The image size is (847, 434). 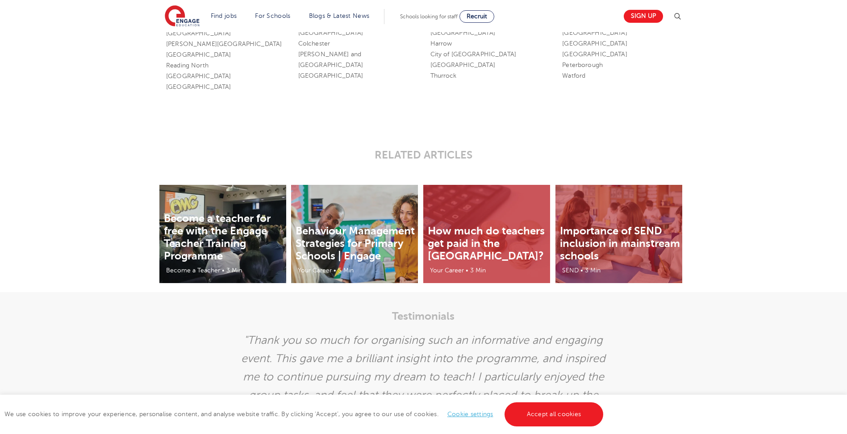 What do you see at coordinates (272, 16) in the screenshot?
I see `a: For Schools` at bounding box center [272, 16].